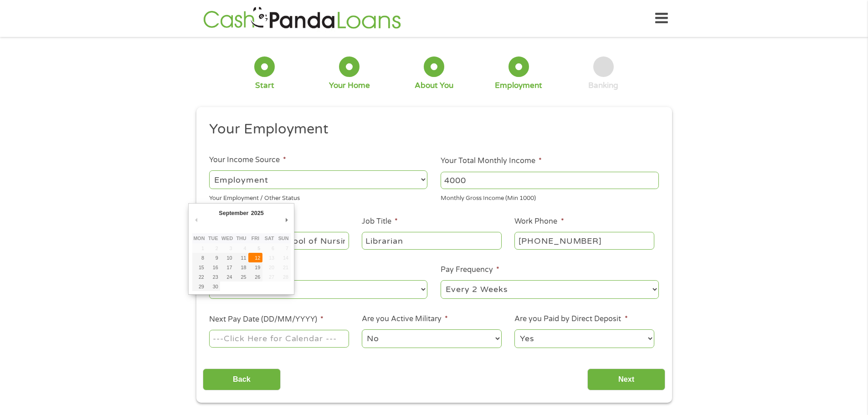 The image size is (868, 415). I want to click on abbr: Thursday, so click(241, 238).